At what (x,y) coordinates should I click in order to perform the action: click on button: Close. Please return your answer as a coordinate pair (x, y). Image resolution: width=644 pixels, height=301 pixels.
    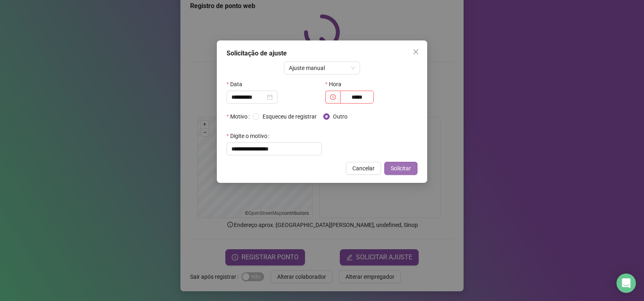
    Looking at the image, I should click on (416, 52).